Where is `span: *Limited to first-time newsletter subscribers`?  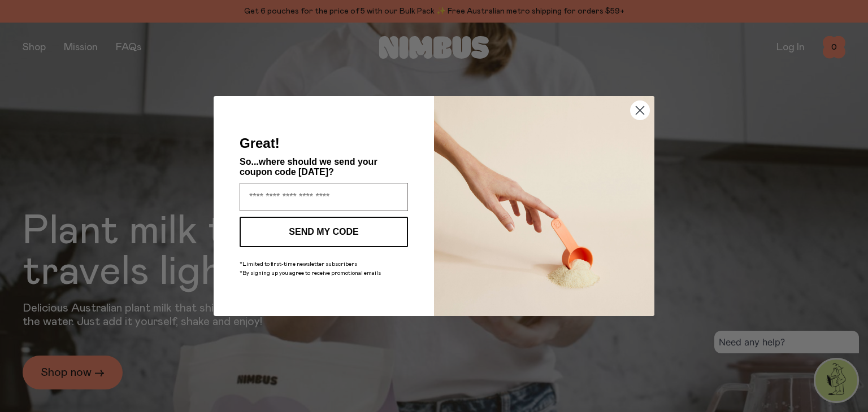
span: *Limited to first-time newsletter subscribers is located at coordinates (298, 264).